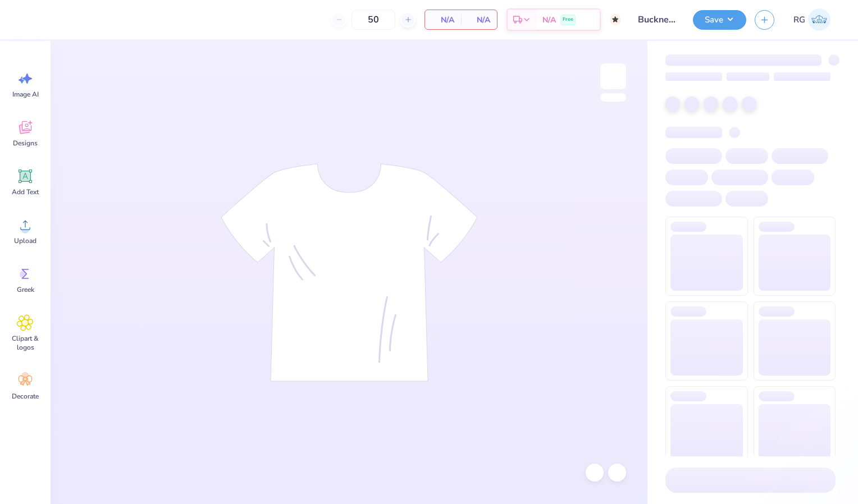 This screenshot has width=858, height=504. What do you see at coordinates (720, 19) in the screenshot?
I see `button: Save` at bounding box center [720, 19].